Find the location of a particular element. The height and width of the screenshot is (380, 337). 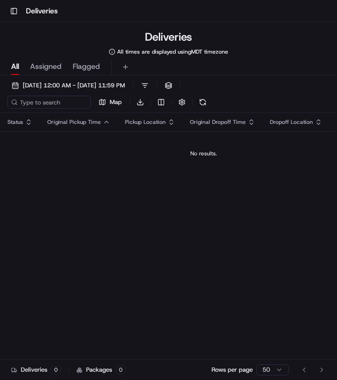

div: Packages is located at coordinates (101, 370).